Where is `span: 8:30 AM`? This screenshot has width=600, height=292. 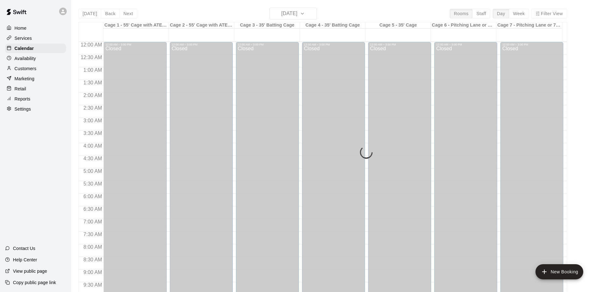
span: 8:30 AM is located at coordinates (93, 260).